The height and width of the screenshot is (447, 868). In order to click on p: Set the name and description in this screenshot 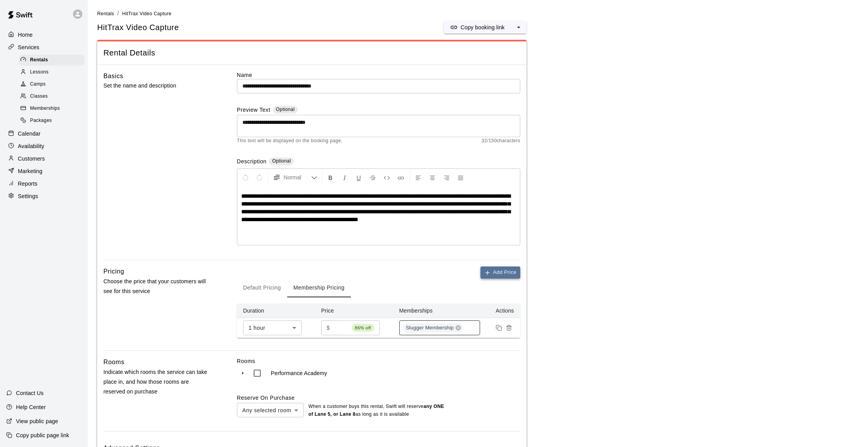, I will do `click(158, 86)`.